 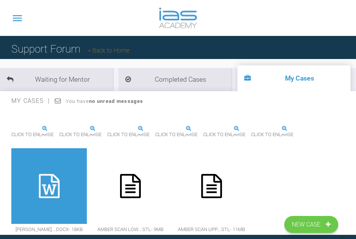 I want to click on span: amber scan Upp….stl - 11MB, so click(x=211, y=229).